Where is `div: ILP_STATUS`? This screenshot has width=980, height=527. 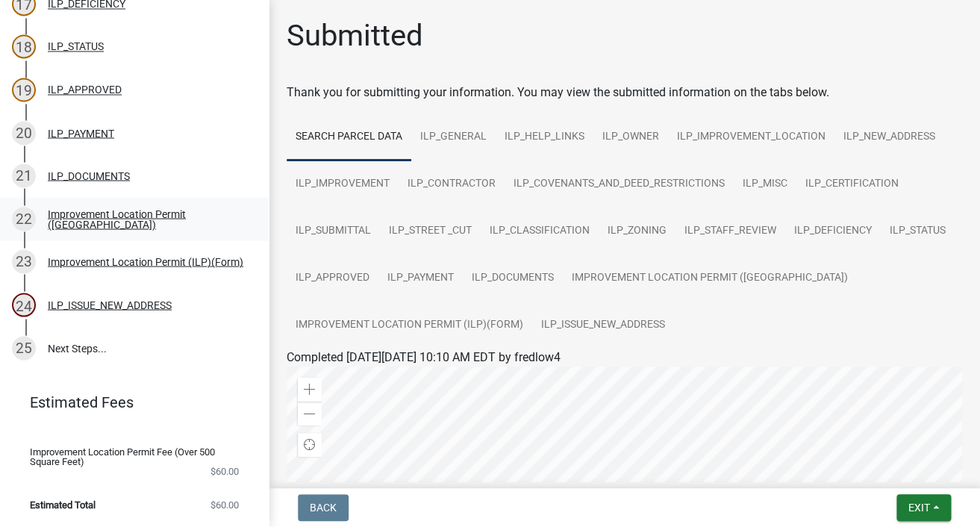
div: ILP_STATUS is located at coordinates (75, 46).